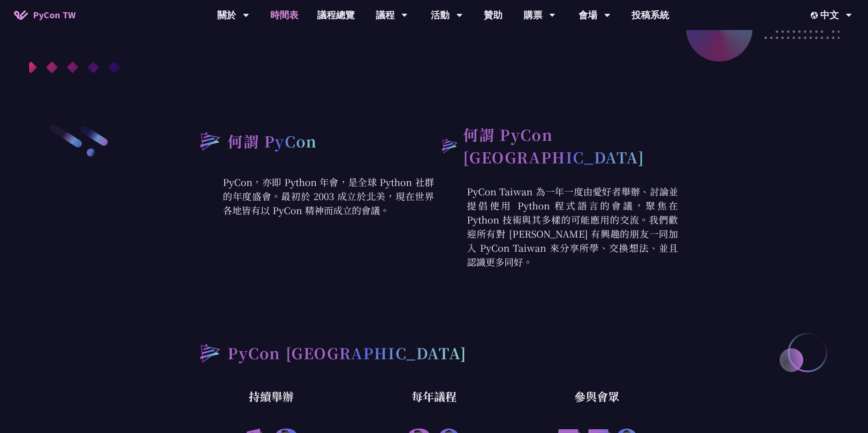 Image resolution: width=868 pixels, height=433 pixels. Describe the element at coordinates (54, 15) in the screenshot. I see `span: PyCon TW` at that location.